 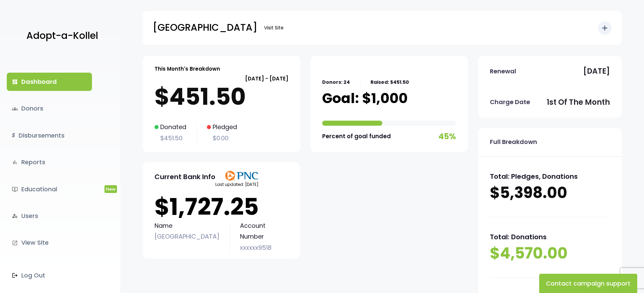 I want to click on span: New, so click(x=110, y=189).